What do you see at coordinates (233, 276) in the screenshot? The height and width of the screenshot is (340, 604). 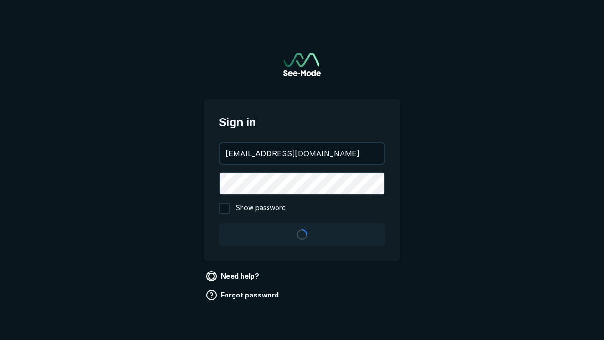 I see `a: Need help?` at bounding box center [233, 276].